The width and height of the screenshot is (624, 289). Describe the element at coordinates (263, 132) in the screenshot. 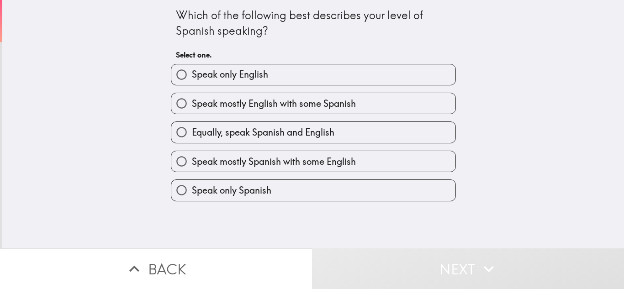

I see `span: Equally, speak Spanish and English` at that location.